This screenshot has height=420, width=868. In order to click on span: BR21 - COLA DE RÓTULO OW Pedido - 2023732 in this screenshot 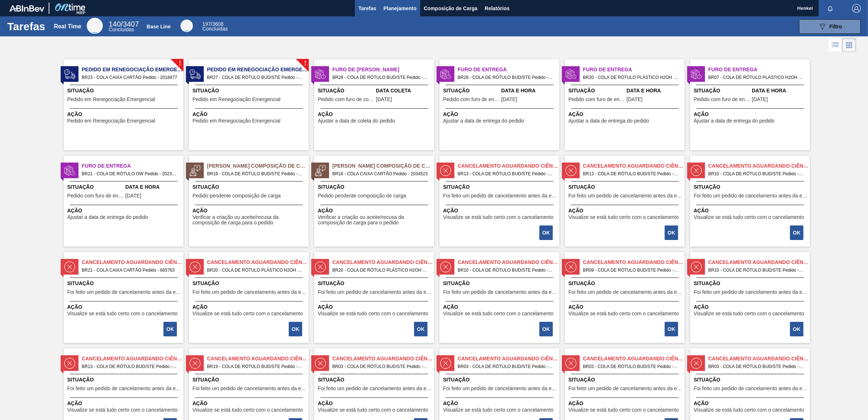, I will do `click(129, 174)`.